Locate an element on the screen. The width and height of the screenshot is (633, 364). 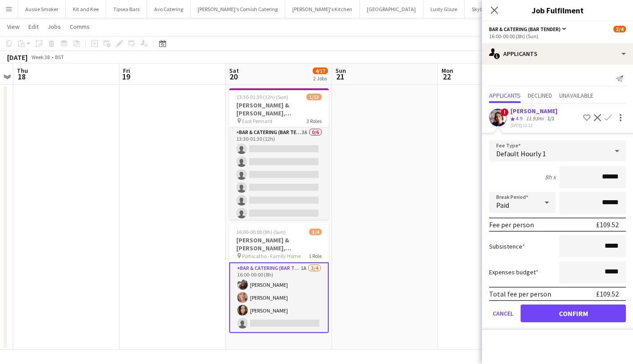
span: 13:30-01:30 (12h) (Sun) is located at coordinates (262, 97).